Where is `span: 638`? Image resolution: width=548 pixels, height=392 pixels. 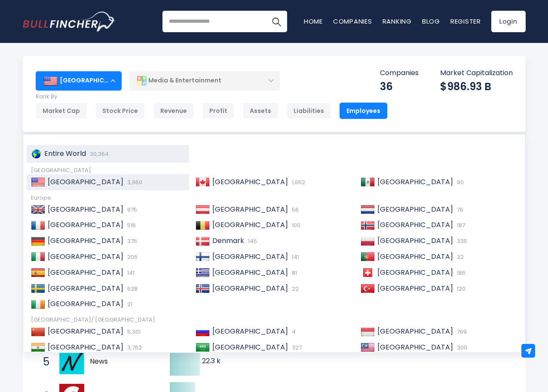 span: 638 is located at coordinates (131, 289).